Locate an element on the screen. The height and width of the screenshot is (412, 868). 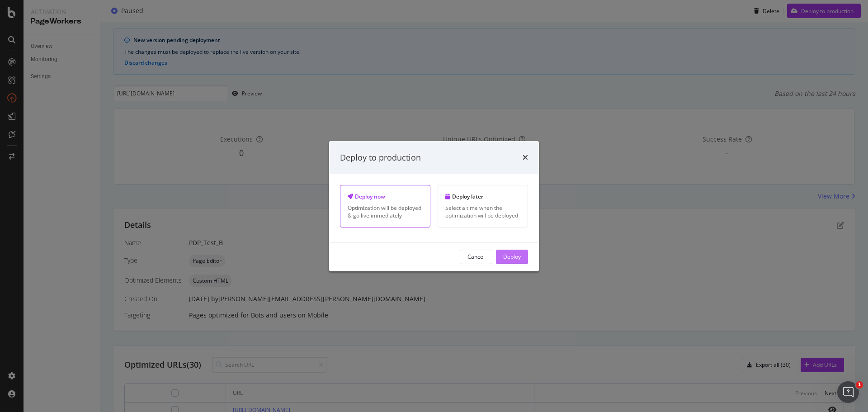
div: Deploy now is located at coordinates (385, 197).